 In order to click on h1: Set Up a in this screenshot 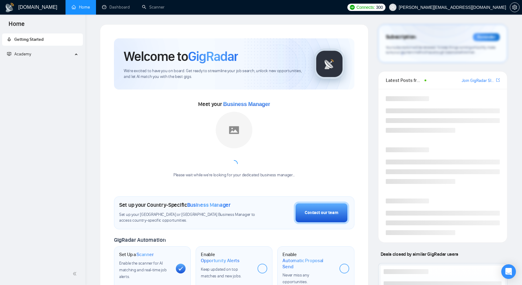, I will do `click(136, 255)`.